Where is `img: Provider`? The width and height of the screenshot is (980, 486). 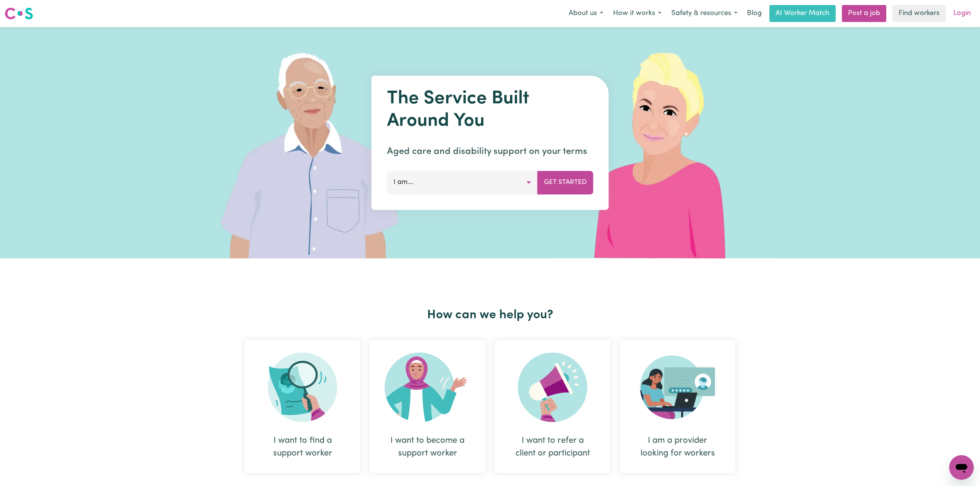
img: Provider is located at coordinates (677, 387).